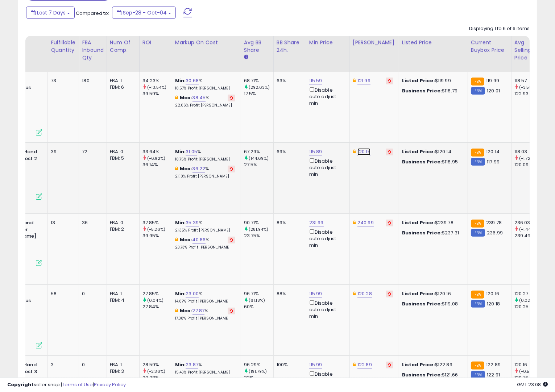 The width and height of the screenshot is (555, 392). What do you see at coordinates (493, 80) in the screenshot?
I see `span: 119.99` at bounding box center [493, 80].